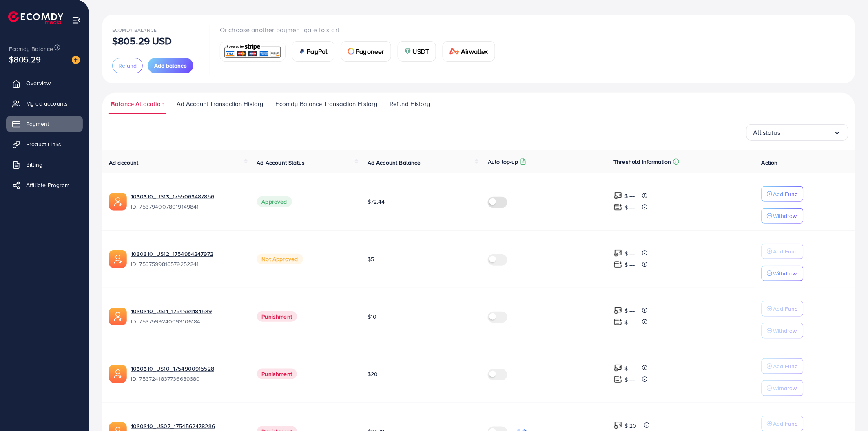 This screenshot has height=431, width=868. What do you see at coordinates (313, 51) in the screenshot?
I see `a: cardPayPal` at bounding box center [313, 51].